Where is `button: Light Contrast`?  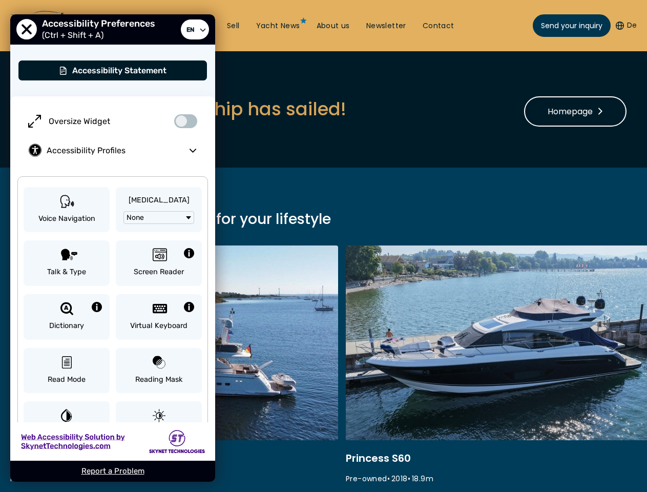 button: Light Contrast is located at coordinates (159, 424).